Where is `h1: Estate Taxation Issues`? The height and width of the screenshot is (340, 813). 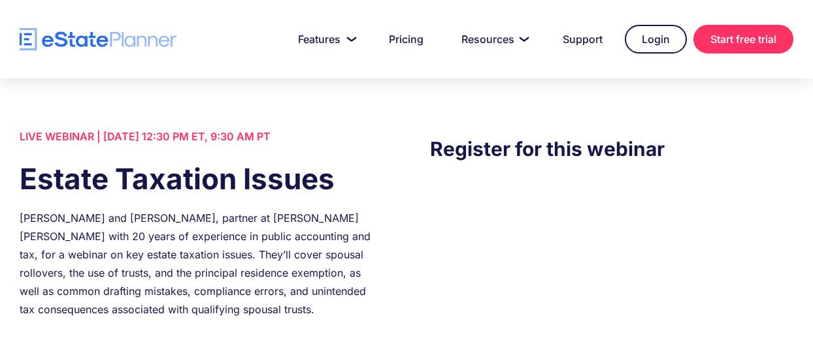 h1: Estate Taxation Issues is located at coordinates (201, 179).